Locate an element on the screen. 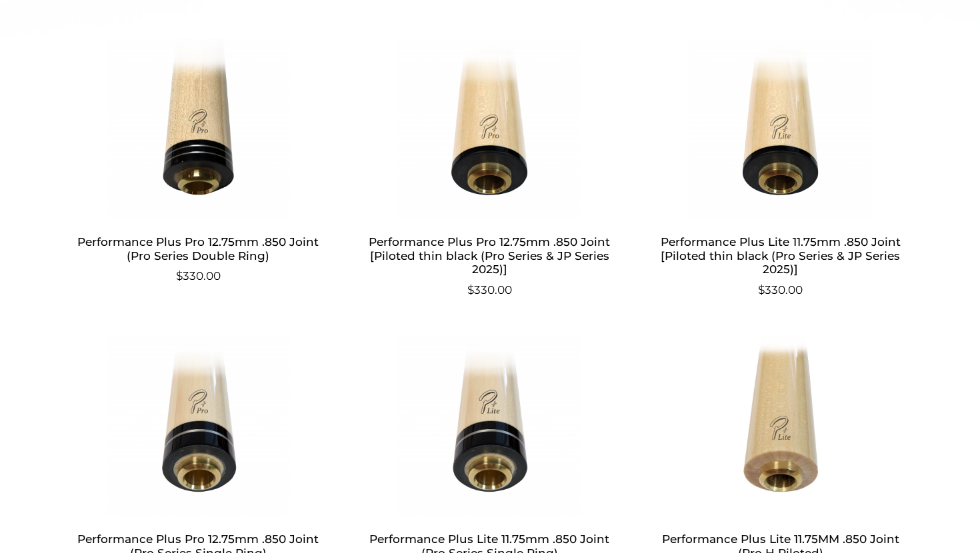  img: Performance Plus Pro 12.75mm .850 Joint (Pro Series Single Ring) is located at coordinates (198, 427).